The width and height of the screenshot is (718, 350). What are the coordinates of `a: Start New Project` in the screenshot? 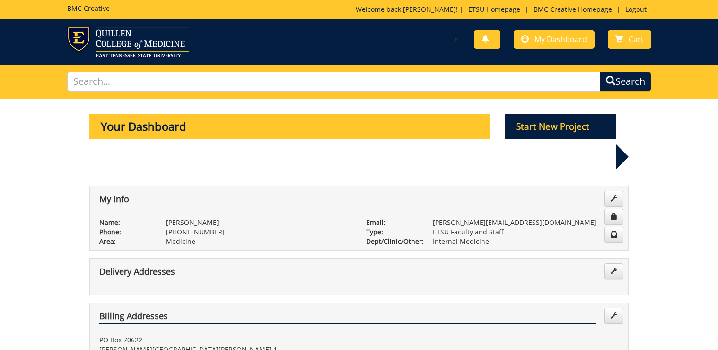 It's located at (561, 127).